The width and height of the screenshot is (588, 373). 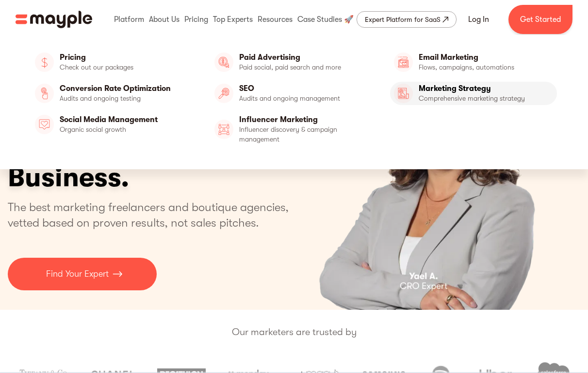 I want to click on a: Get Started, so click(x=541, y=19).